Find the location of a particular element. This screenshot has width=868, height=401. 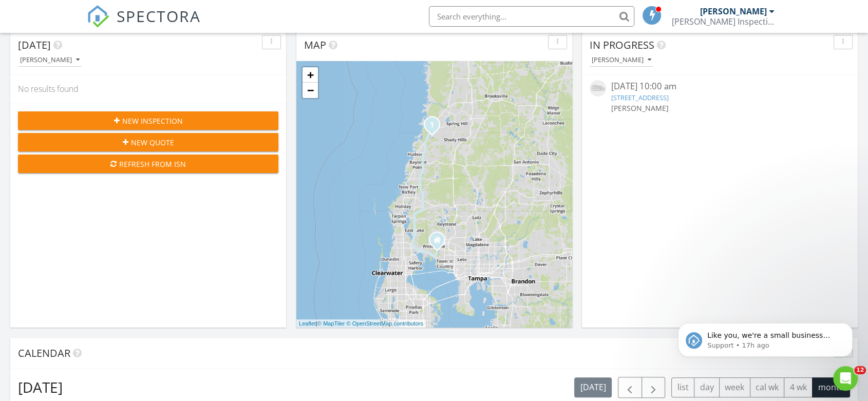

a: © MapTiler is located at coordinates (331, 323).